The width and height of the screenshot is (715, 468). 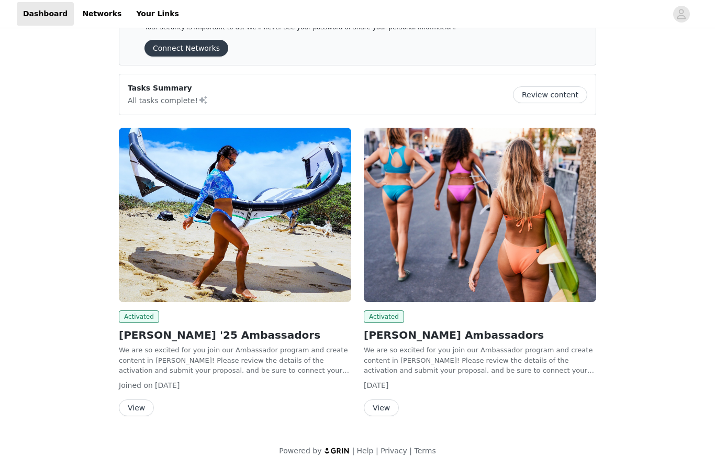 What do you see at coordinates (168, 100) in the screenshot?
I see `p: All tasks complete!` at bounding box center [168, 100].